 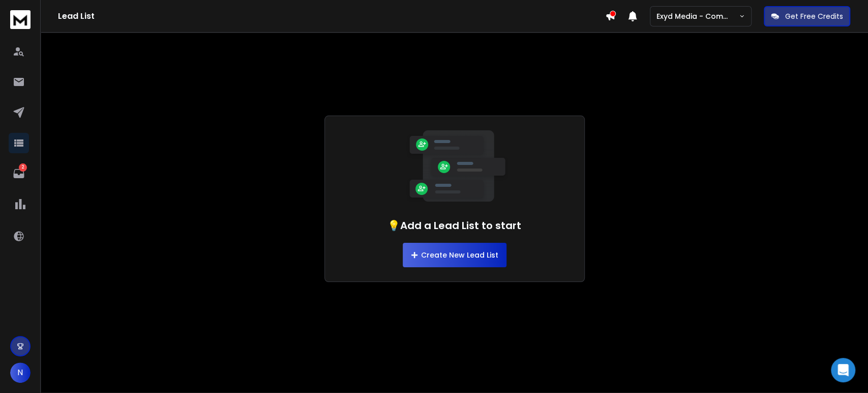 I want to click on span: N, so click(x=21, y=372).